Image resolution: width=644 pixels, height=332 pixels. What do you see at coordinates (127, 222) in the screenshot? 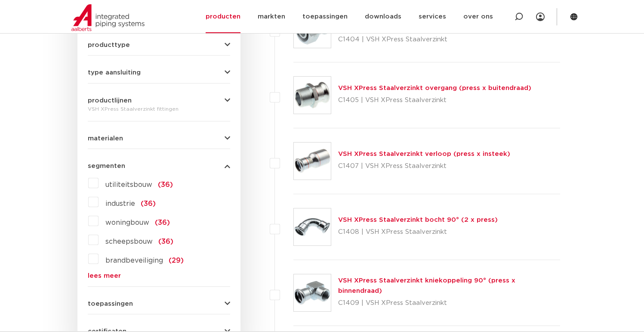
I see `span: woningbouw` at bounding box center [127, 222].